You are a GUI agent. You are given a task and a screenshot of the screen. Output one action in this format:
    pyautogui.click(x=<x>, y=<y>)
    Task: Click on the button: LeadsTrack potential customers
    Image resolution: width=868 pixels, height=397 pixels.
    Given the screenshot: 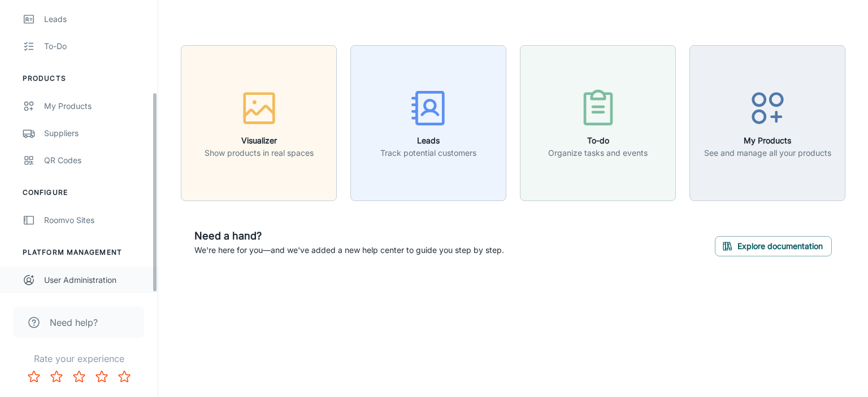 What is the action you would take?
    pyautogui.click(x=428, y=123)
    